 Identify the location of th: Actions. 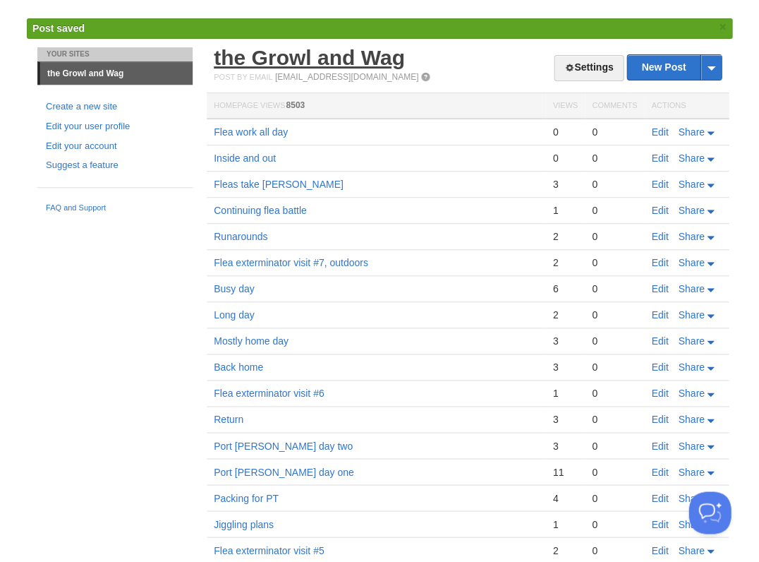
(687, 106).